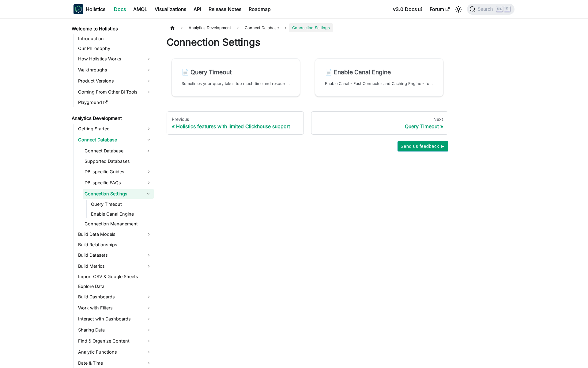 Image resolution: width=588 pixels, height=368 pixels. What do you see at coordinates (114, 193) in the screenshot?
I see `nav: Docs sidebar` at bounding box center [114, 193].